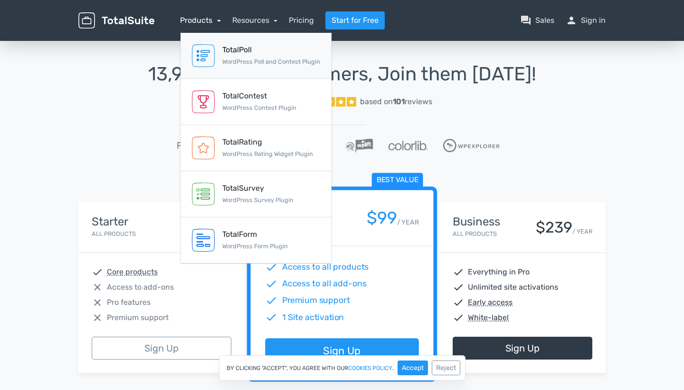 This screenshot has width=684, height=390. Describe the element at coordinates (200, 20) in the screenshot. I see `a: Products` at that location.